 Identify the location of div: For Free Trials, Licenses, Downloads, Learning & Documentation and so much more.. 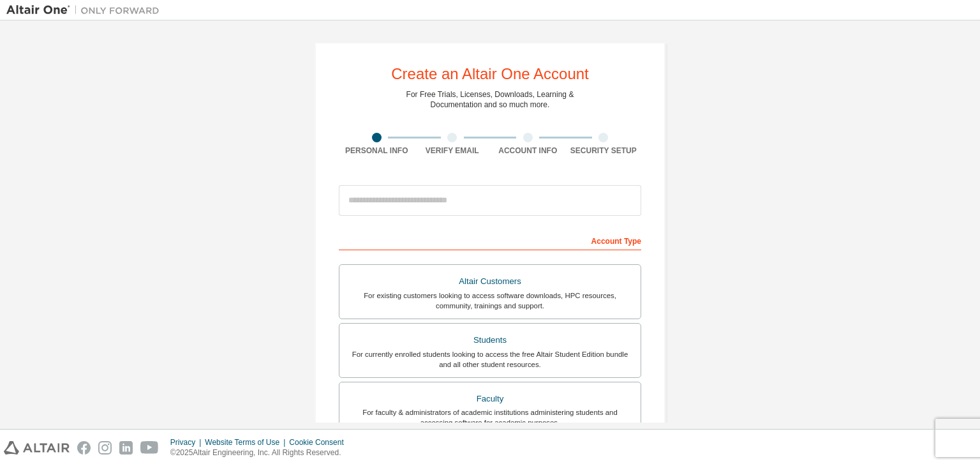
(490, 99).